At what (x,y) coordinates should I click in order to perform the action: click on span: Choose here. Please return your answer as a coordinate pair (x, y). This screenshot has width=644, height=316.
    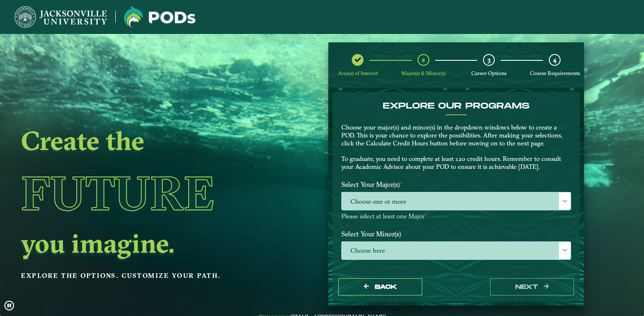
    Looking at the image, I should click on (456, 251).